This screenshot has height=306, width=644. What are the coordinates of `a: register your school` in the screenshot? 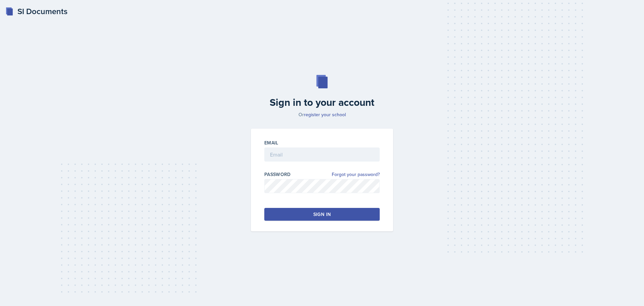 It's located at (325, 115).